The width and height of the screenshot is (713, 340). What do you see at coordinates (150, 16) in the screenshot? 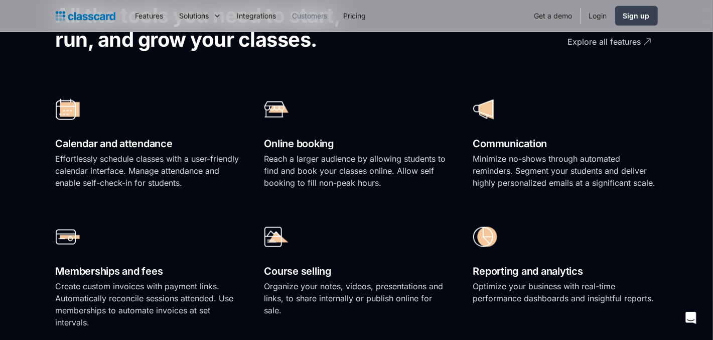
I see `a: Features` at bounding box center [150, 16].